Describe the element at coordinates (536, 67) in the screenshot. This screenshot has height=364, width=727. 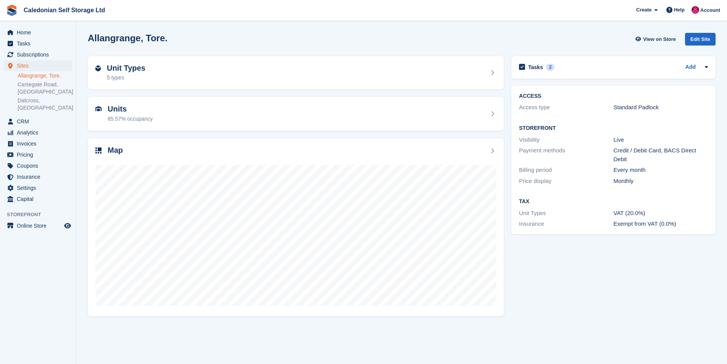
I see `h2: Tasks` at that location.